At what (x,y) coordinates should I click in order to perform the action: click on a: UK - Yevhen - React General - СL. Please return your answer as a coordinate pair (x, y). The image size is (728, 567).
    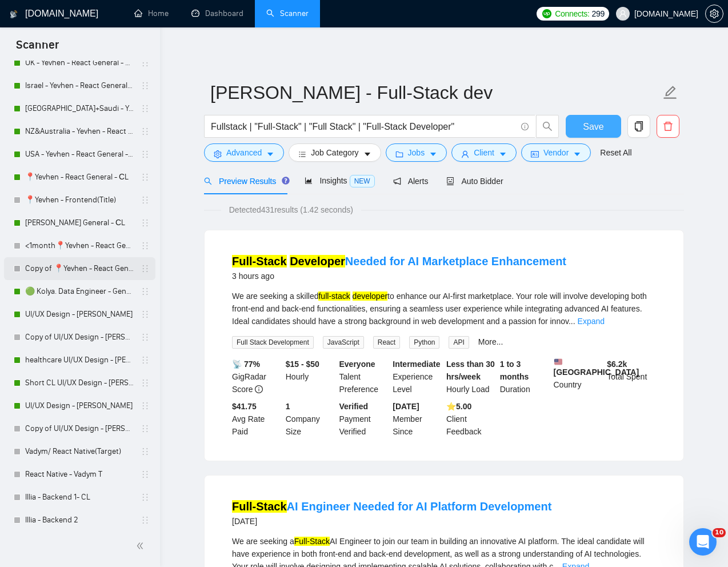
    Looking at the image, I should click on (80, 63).